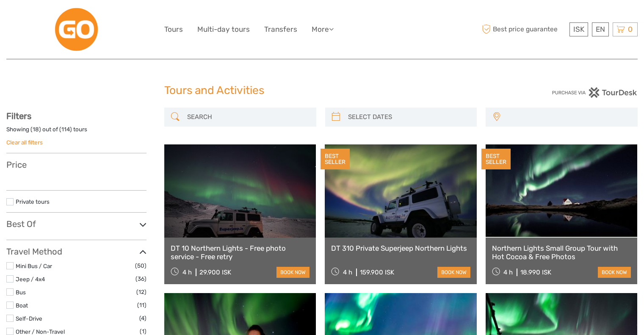 This screenshot has width=644, height=335. Describe the element at coordinates (36, 129) in the screenshot. I see `label: 18` at that location.